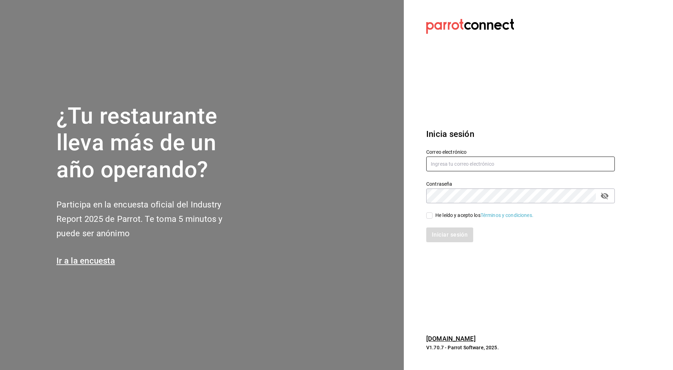 This screenshot has width=673, height=370. I want to click on label: Contraseña, so click(521, 183).